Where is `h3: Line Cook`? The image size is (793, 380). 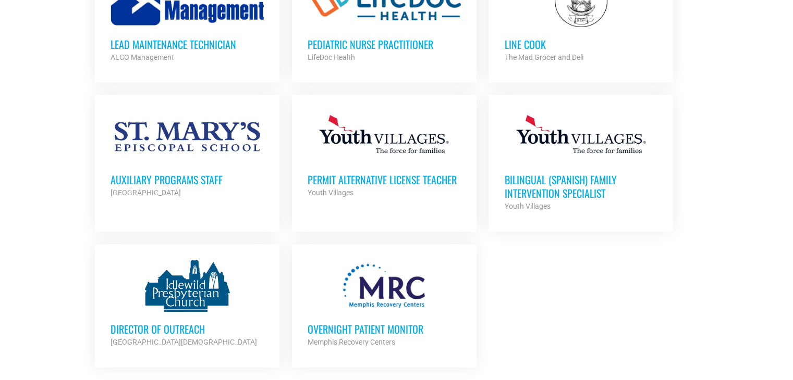
h3: Line Cook is located at coordinates (581, 44).